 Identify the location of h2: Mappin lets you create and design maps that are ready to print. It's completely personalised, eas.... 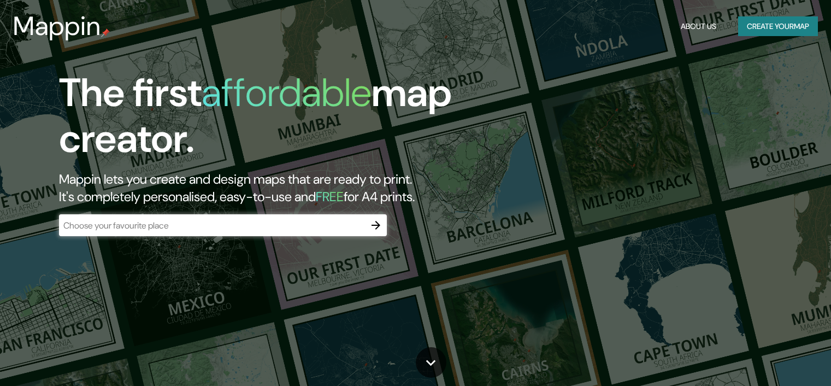
(267, 188).